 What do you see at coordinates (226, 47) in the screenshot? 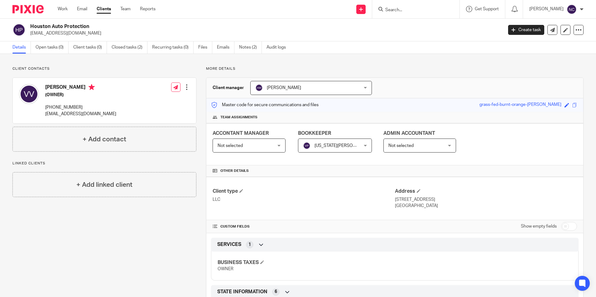
I see `a: Emails` at bounding box center [226, 47].